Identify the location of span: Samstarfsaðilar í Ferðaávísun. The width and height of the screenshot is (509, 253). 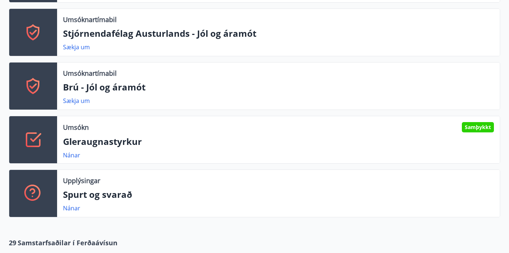
(67, 243).